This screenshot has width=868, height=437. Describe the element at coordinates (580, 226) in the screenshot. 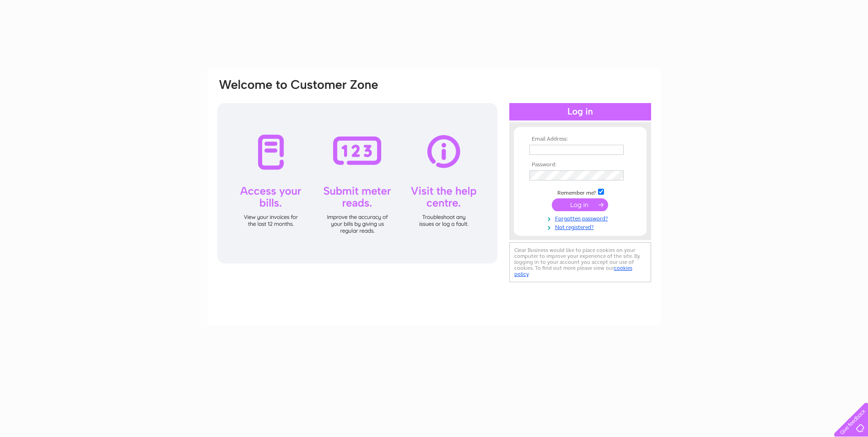

I see `a: Not registered?` at that location.